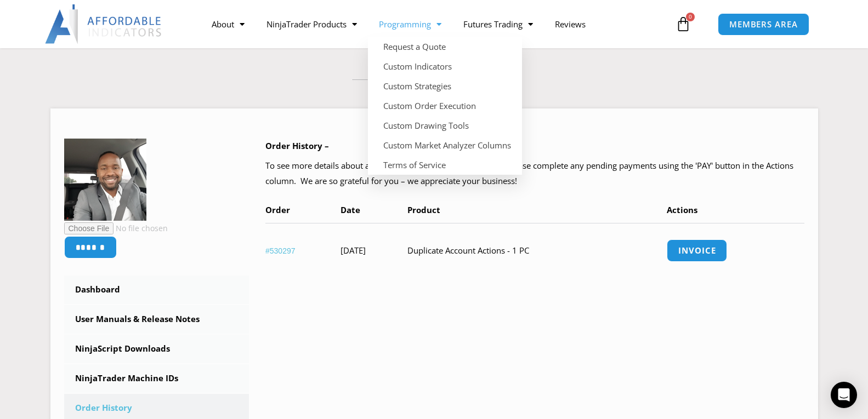  Describe the element at coordinates (277, 210) in the screenshot. I see `span: Order` at that location.